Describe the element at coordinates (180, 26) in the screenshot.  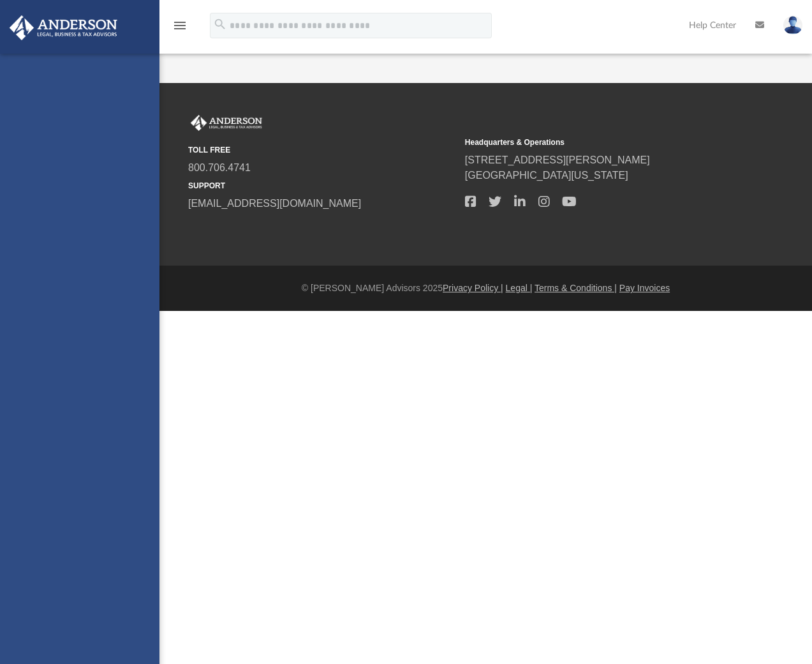
I see `i: menu` at that location.